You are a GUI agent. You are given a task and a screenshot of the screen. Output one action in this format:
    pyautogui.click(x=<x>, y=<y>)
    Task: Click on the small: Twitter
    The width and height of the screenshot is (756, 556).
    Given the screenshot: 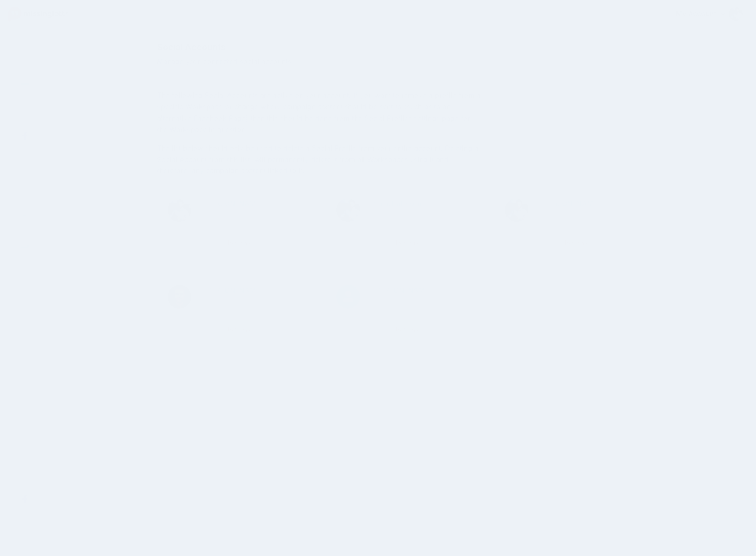 What is the action you would take?
    pyautogui.click(x=382, y=215)
    